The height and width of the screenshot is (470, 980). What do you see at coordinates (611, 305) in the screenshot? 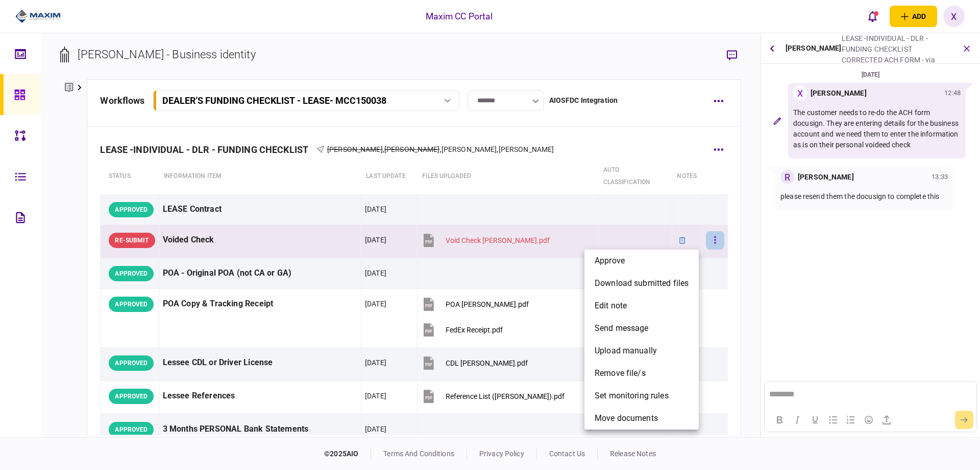
I see `span: edit note` at bounding box center [611, 305].